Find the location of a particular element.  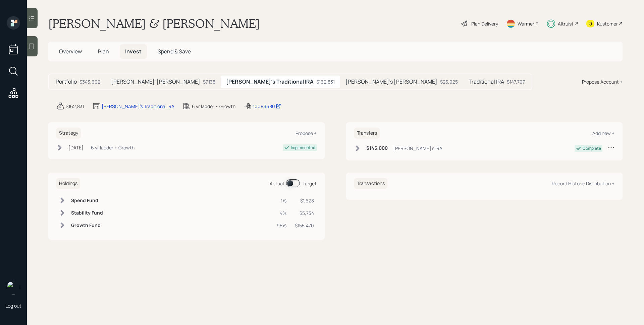

div: Record Historic Distribution + is located at coordinates (584, 183).